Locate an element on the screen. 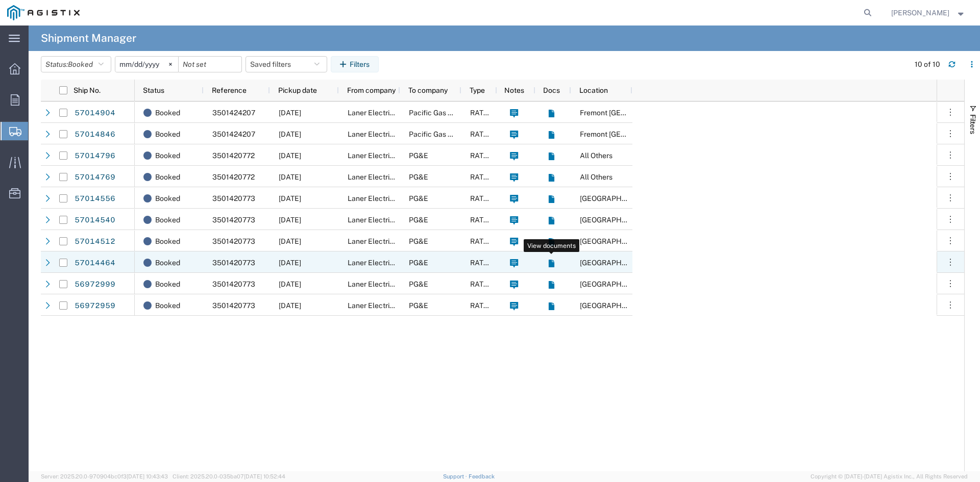 This screenshot has height=482, width=980. a: Support is located at coordinates (456, 477).